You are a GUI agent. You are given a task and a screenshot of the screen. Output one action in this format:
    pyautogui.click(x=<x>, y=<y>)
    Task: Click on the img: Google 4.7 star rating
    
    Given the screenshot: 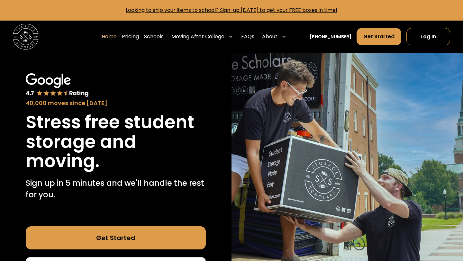 What is the action you would take?
    pyautogui.click(x=57, y=85)
    